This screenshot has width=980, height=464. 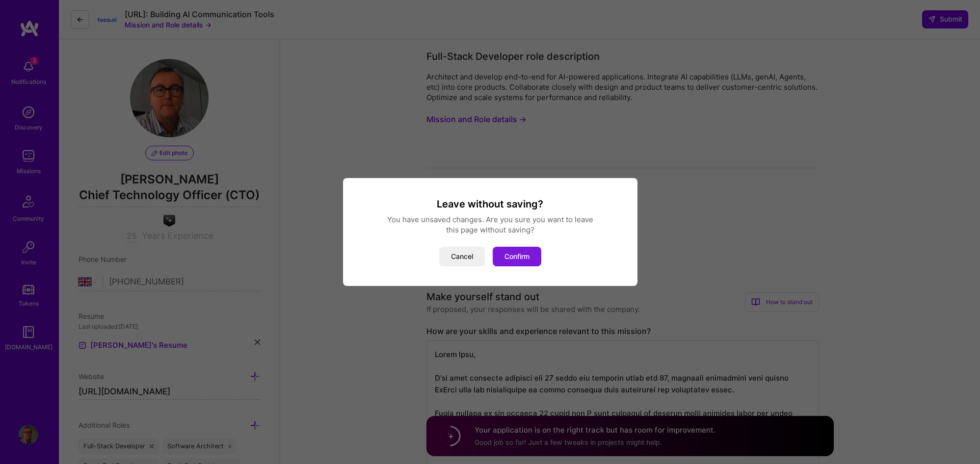 I want to click on div: You have unsaved changes. Are you sure you want to leave, so click(x=490, y=219).